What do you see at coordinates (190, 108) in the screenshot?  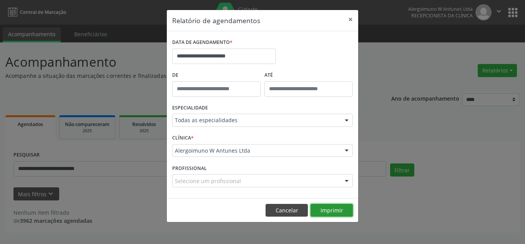 I see `label: ESPECIALIDADE` at bounding box center [190, 108].